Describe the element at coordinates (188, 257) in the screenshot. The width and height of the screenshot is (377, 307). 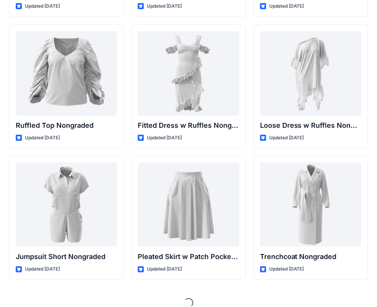
I see `p: Pleated Skirt w Patch Pockets Nongraded` at that location.